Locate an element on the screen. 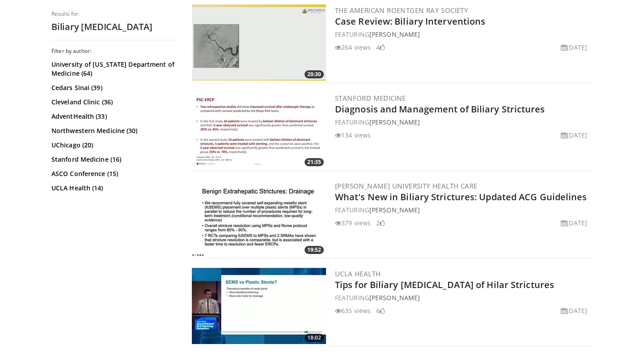 The width and height of the screenshot is (644, 353). a: UCLA Health (14) is located at coordinates (113, 188).